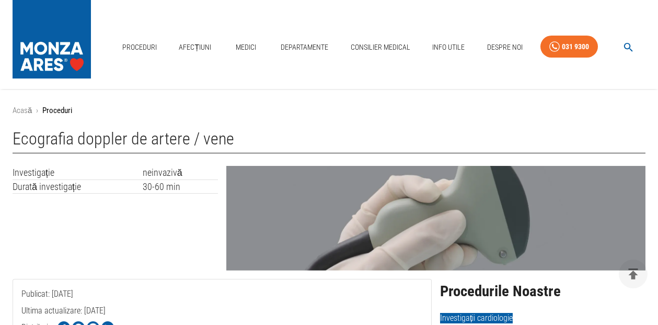 The image size is (658, 325). Describe the element at coordinates (633, 273) in the screenshot. I see `button: delete` at that location.